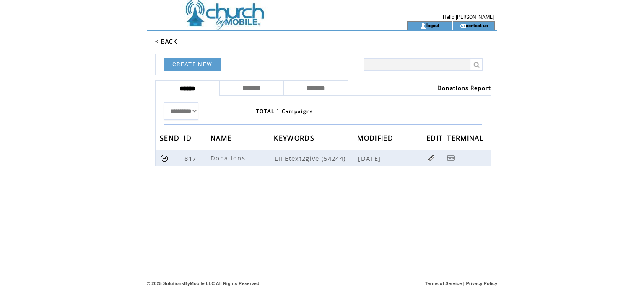  What do you see at coordinates (203, 283) in the screenshot?
I see `span: © 2025 SolutionsByMobile LLC All Rights Reserved` at bounding box center [203, 283].